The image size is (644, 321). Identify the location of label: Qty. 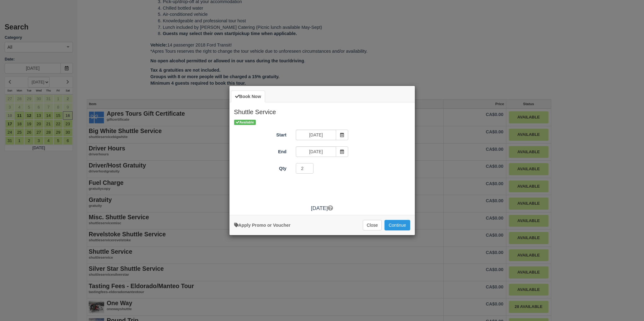
(260, 167).